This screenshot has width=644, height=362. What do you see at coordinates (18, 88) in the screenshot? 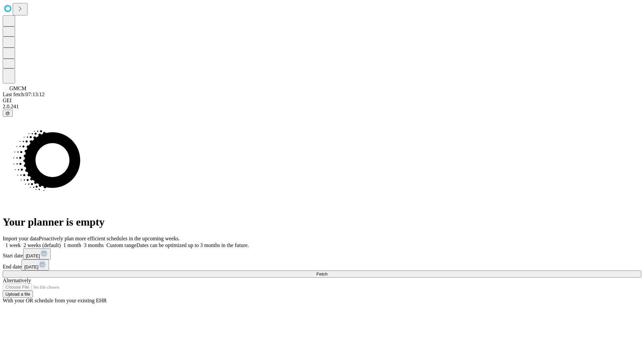
I see `span: GMCM` at bounding box center [18, 88].